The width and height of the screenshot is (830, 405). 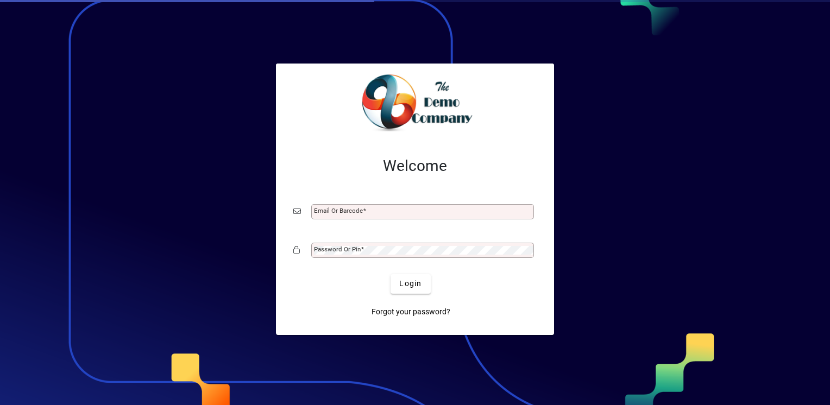 I want to click on mat-label: Password or Pin, so click(x=337, y=249).